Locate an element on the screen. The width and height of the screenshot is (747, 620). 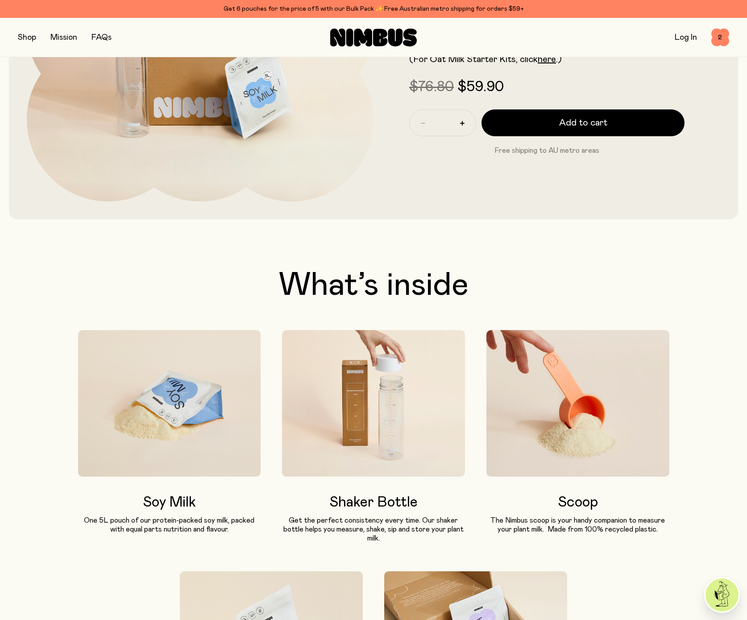
p: The Nimbus scoop is your handy companion to measure your plant milk. Made from 100% recycled plas... is located at coordinates (578, 525).